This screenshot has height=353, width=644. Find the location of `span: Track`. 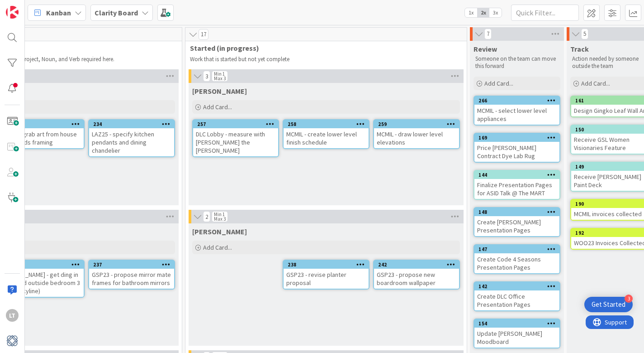

span: Track is located at coordinates (580, 49).